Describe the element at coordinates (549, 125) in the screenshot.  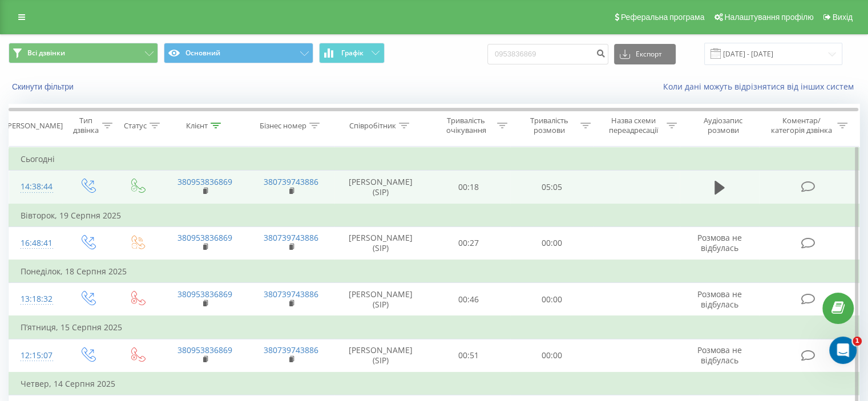
I see `div: Тривалість розмови` at that location.